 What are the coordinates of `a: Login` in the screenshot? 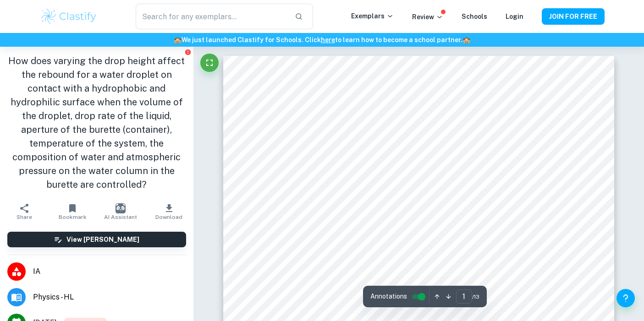 It's located at (514, 16).